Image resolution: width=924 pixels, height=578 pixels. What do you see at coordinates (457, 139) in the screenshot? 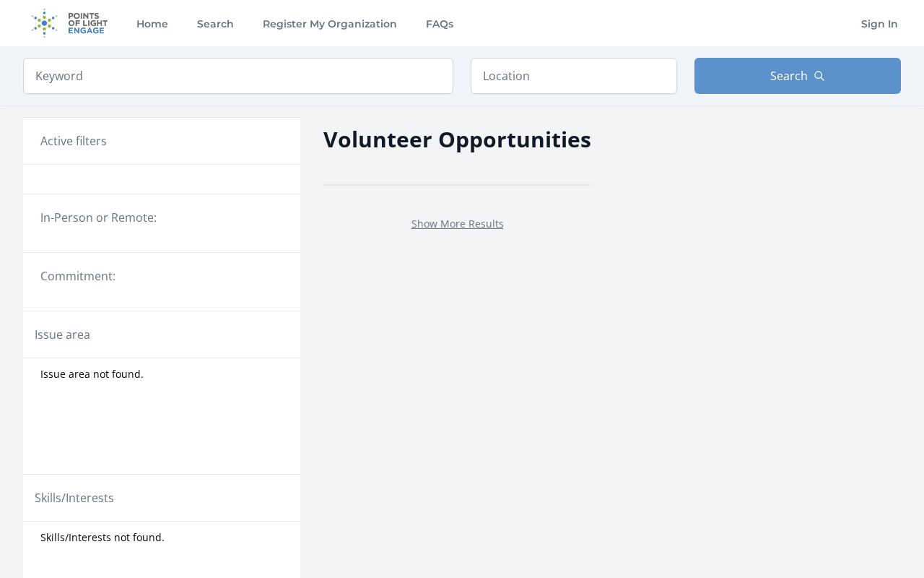
I see `h2: Volunteer Opportunities` at bounding box center [457, 139].